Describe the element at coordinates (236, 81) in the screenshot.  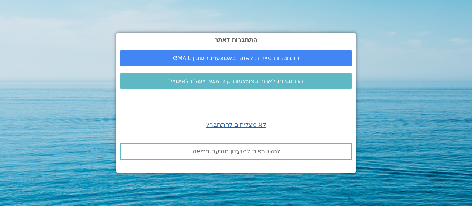
I see `a: התחברות לאתר באמצעות קוד אשר יישלח לאימייל` at that location.